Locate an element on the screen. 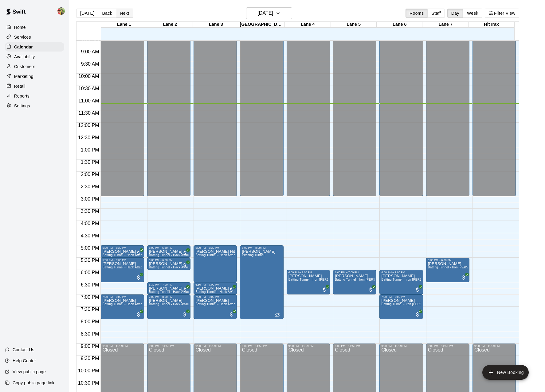 Image resolution: width=545 pixels, height=392 pixels. div: Lane 5 is located at coordinates (353, 25).